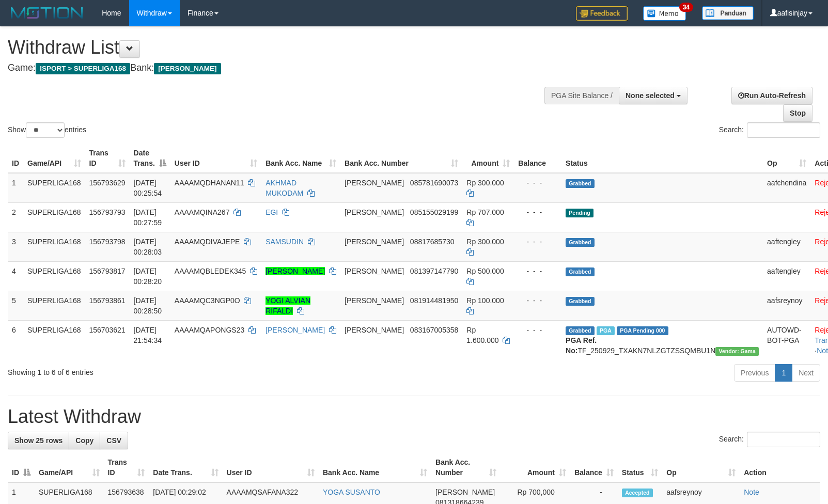  Describe the element at coordinates (107, 212) in the screenshot. I see `span: 156793793` at that location.